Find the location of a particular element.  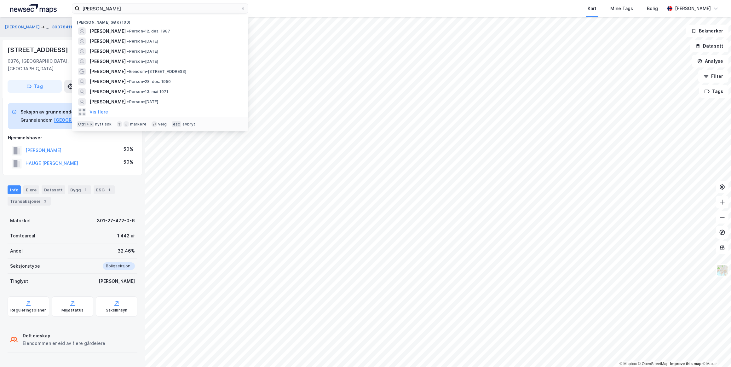

div: Matrikkel is located at coordinates (20, 220).